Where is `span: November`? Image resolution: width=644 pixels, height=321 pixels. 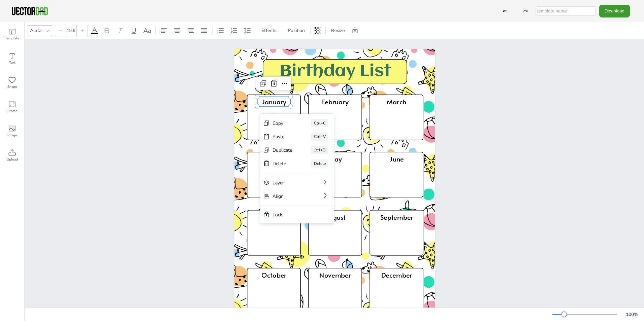
span: November is located at coordinates (335, 275).